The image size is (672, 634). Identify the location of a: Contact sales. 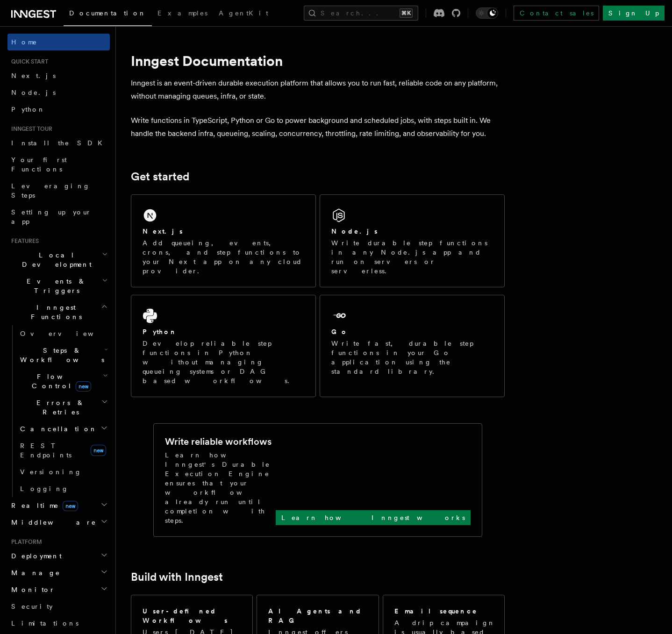
(556, 13).